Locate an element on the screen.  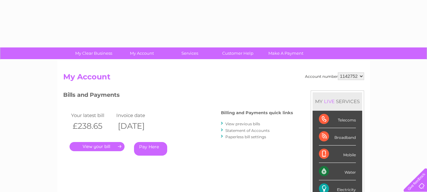
div: Account number is located at coordinates (334, 76).